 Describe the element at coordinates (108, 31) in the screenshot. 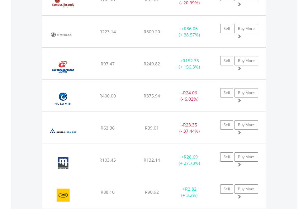

I see `span: R223.14` at that location.